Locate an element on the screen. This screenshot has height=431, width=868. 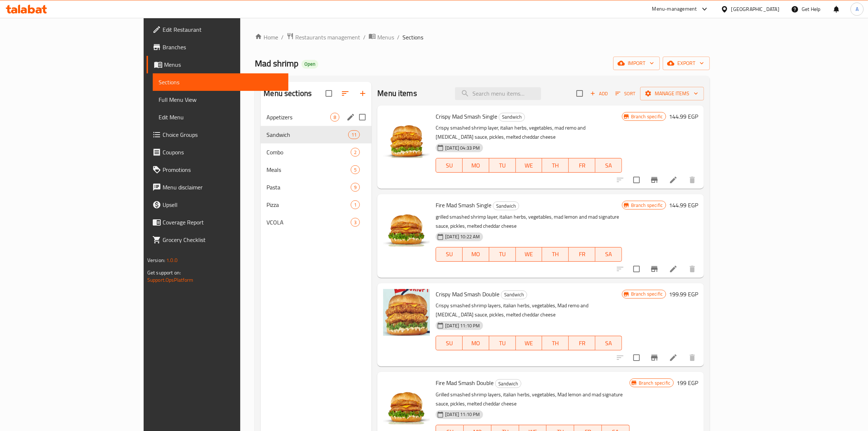
input: search is located at coordinates (498, 94).